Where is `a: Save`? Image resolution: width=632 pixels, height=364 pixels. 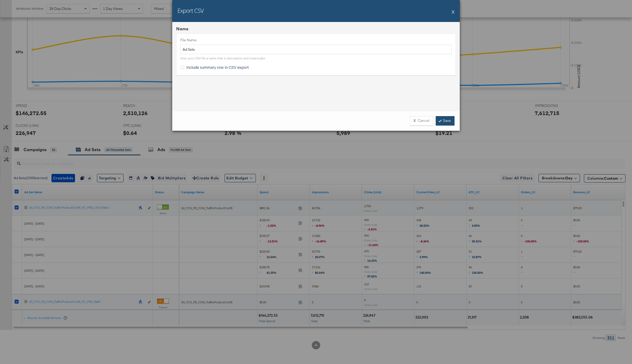
a: Save is located at coordinates (445, 121).